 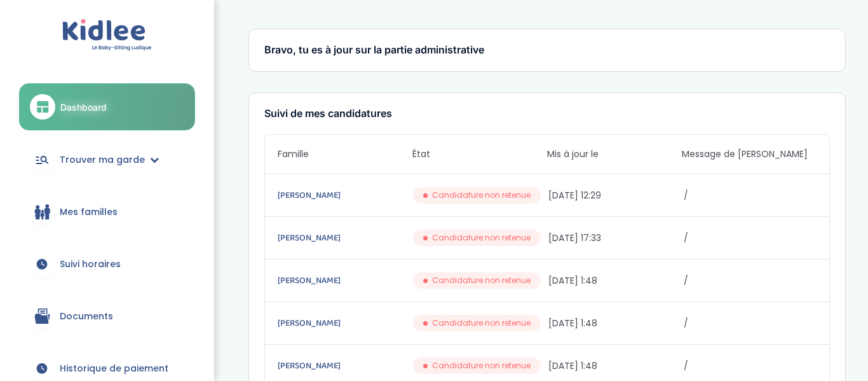 I want to click on h3: Suivi de mes candidatures, so click(x=547, y=113).